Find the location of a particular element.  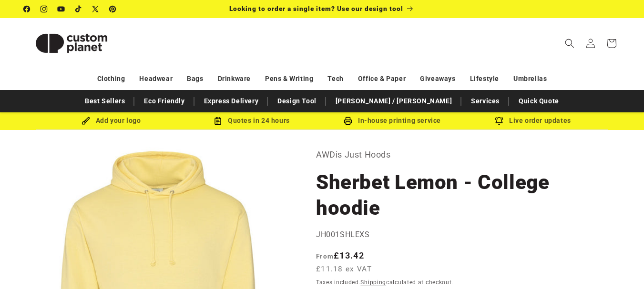

div: Taxes included. calculated at checkout. is located at coordinates (459, 282).